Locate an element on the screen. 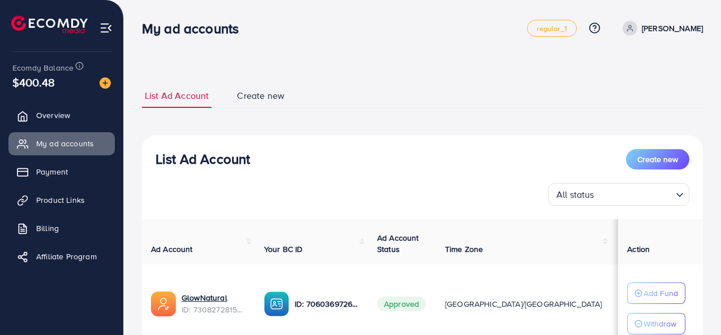 This screenshot has height=335, width=721. input: Search for option is located at coordinates (635, 193).